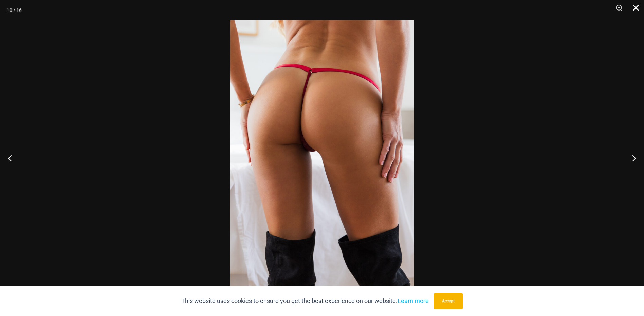 This screenshot has width=644, height=316. Describe the element at coordinates (413, 301) in the screenshot. I see `a: Learn more` at that location.